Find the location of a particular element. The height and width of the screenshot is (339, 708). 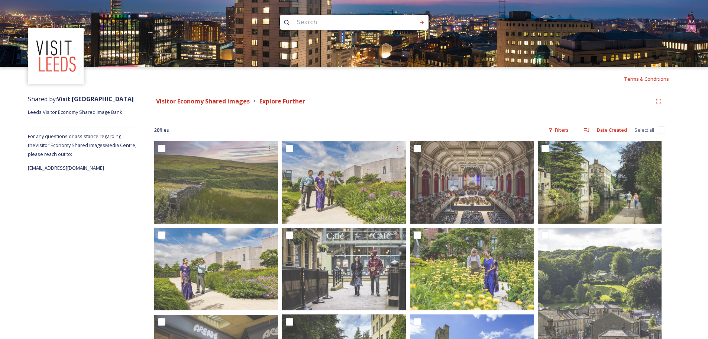

span: 28 file s is located at coordinates (162, 130).